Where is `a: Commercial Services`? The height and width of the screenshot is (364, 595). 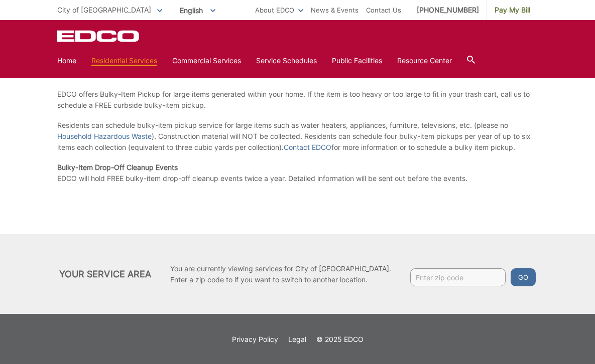
a: Commercial Services is located at coordinates (206, 60).